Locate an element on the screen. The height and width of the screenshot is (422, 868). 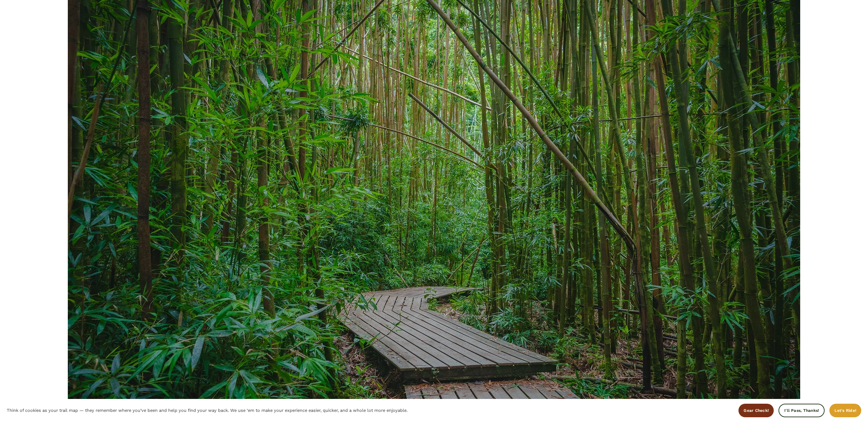
span: Gear Check! is located at coordinates (756, 410).